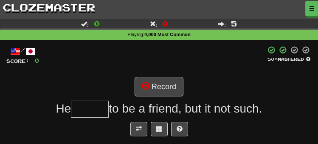 This screenshot has width=318, height=144. What do you see at coordinates (159, 86) in the screenshot?
I see `button: Record` at bounding box center [159, 86].